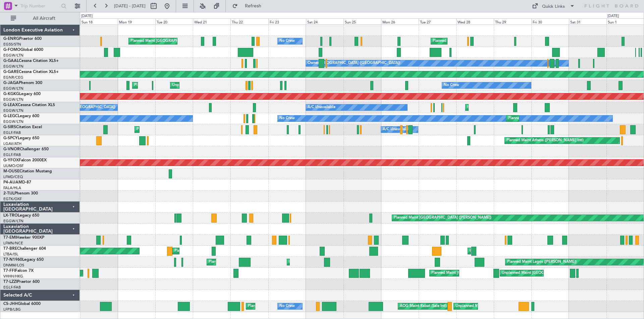 This screenshot has width=644, height=319. Describe the element at coordinates (9, 193) in the screenshot. I see `span: 2-TIJL` at that location.